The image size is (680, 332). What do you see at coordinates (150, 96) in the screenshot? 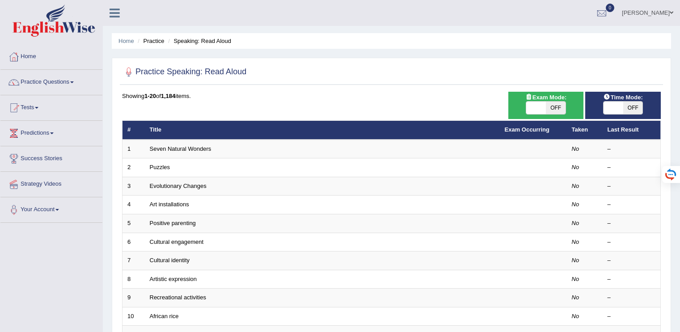
I see `b: 1-20` at bounding box center [150, 96].